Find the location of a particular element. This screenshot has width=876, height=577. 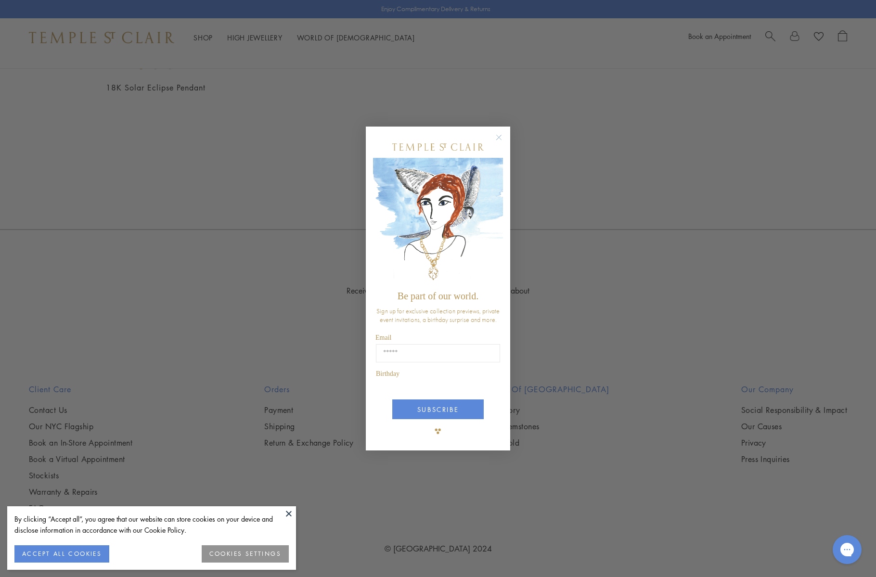

div: By clicking “Accept all”, you agree that our website can store cookies on your device and disclos... is located at coordinates (152, 525).